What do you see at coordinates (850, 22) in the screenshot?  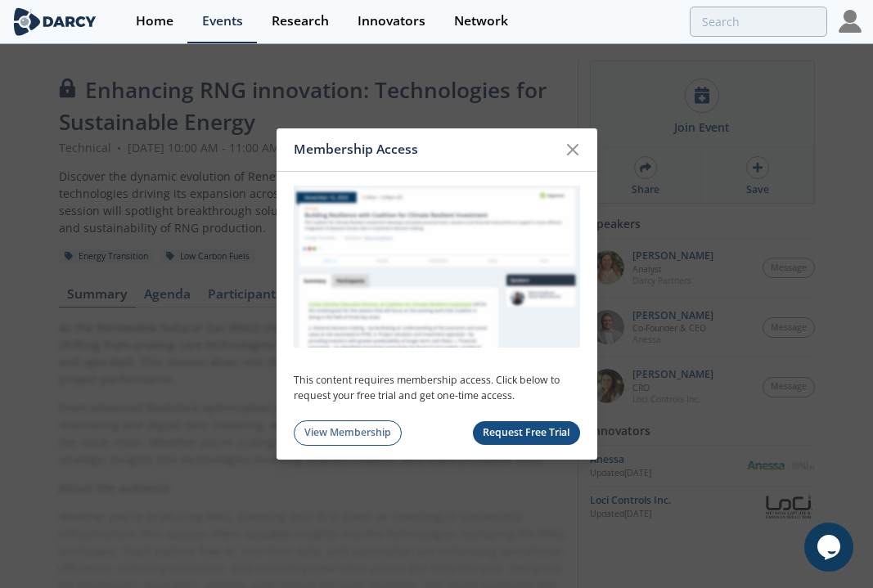 I see `img: Profile` at bounding box center [850, 22].